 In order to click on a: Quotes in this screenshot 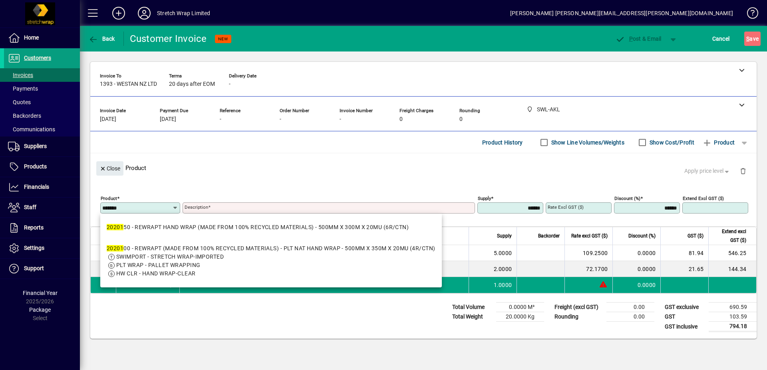, I will do `click(42, 102)`.